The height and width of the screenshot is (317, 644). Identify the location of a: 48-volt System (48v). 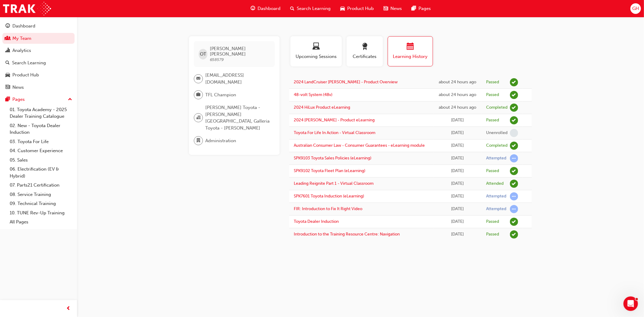
(313, 95).